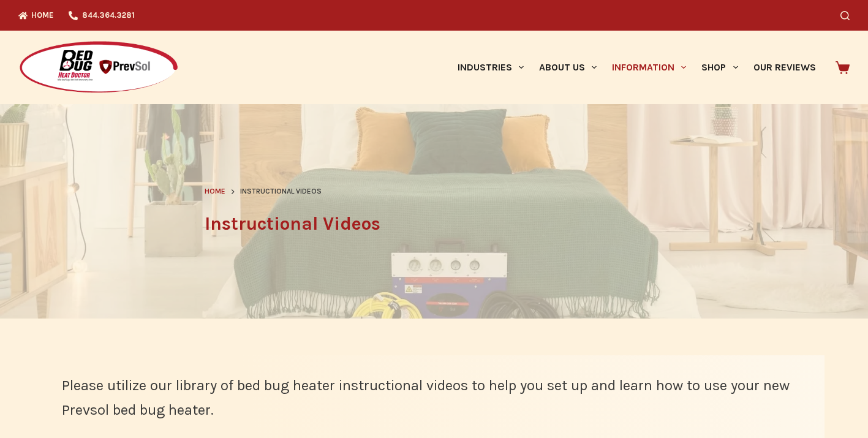  I want to click on nav: Primary, so click(636, 68).